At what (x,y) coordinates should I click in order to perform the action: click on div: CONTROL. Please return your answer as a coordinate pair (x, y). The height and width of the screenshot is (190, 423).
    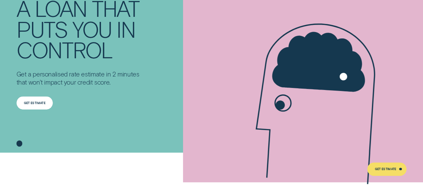
    Looking at the image, I should click on (64, 50).